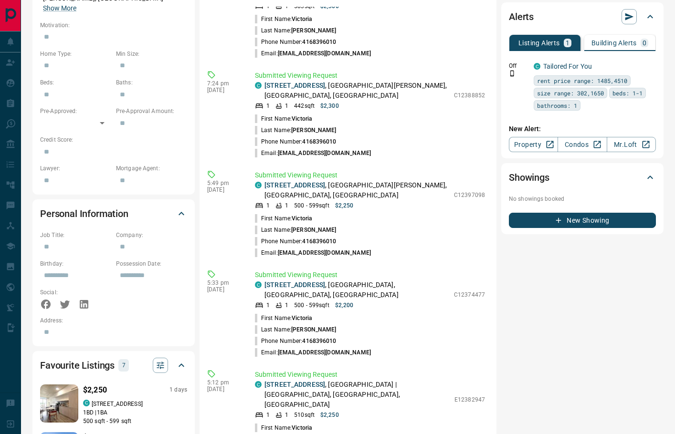 The height and width of the screenshot is (434, 675). What do you see at coordinates (631, 145) in the screenshot?
I see `a: Mr.Loft` at bounding box center [631, 145].